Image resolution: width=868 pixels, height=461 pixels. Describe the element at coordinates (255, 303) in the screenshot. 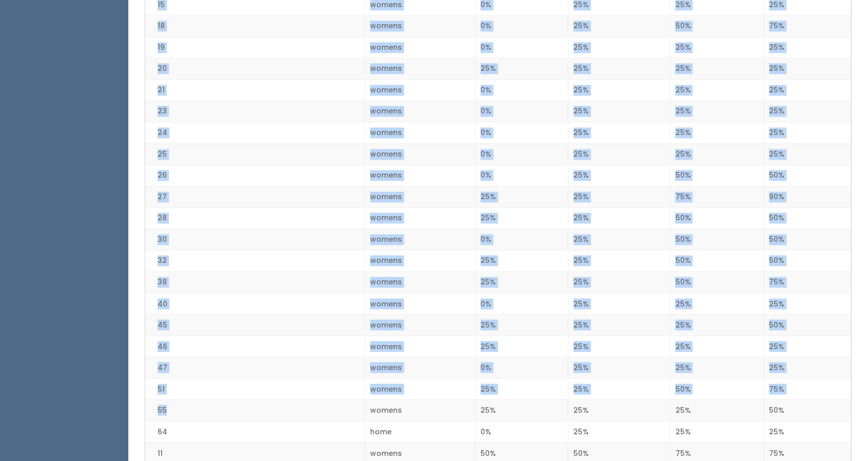

I see `td: 40` at that location.